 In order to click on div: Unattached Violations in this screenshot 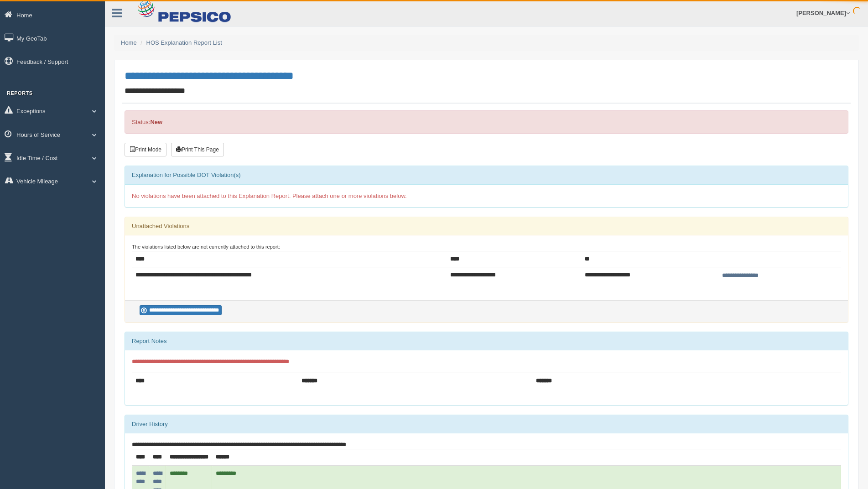, I will do `click(486, 227)`.